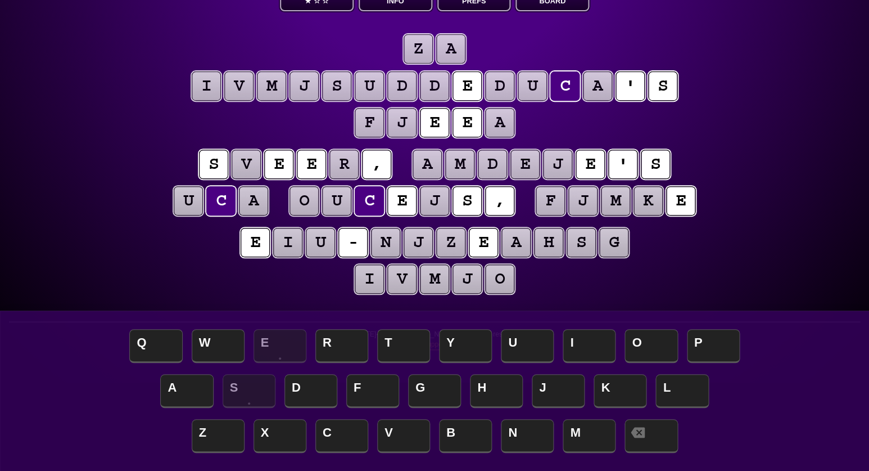 Image resolution: width=869 pixels, height=471 pixels. What do you see at coordinates (589, 436) in the screenshot?
I see `span: M` at bounding box center [589, 436].